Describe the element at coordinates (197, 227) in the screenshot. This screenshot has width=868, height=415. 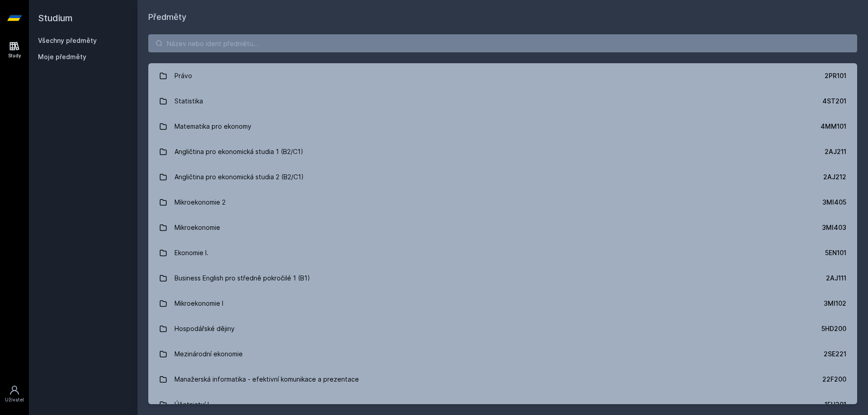
I see `div: Mikroekonomie` at that location.